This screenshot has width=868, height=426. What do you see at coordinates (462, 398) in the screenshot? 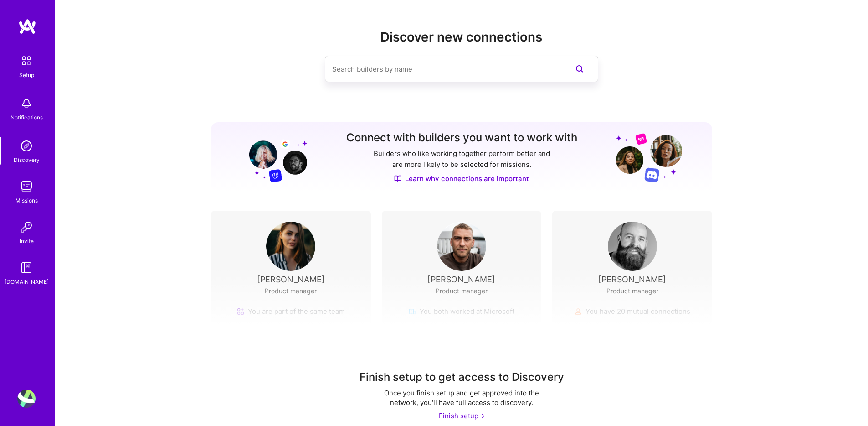
I see `div: Once you finish setup and get approved into the network, you'll have full access to discovery.` at bounding box center [462, 398].